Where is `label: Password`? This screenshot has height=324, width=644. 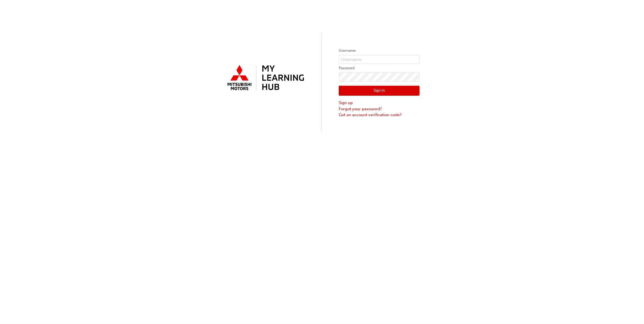 label: Password is located at coordinates (379, 69).